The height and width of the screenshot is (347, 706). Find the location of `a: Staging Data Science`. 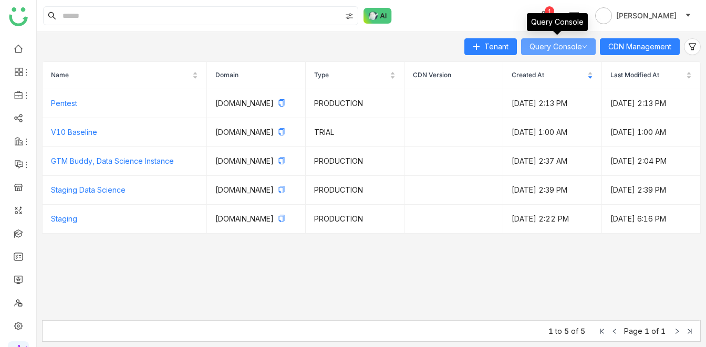

a: Staging Data Science is located at coordinates (88, 190).